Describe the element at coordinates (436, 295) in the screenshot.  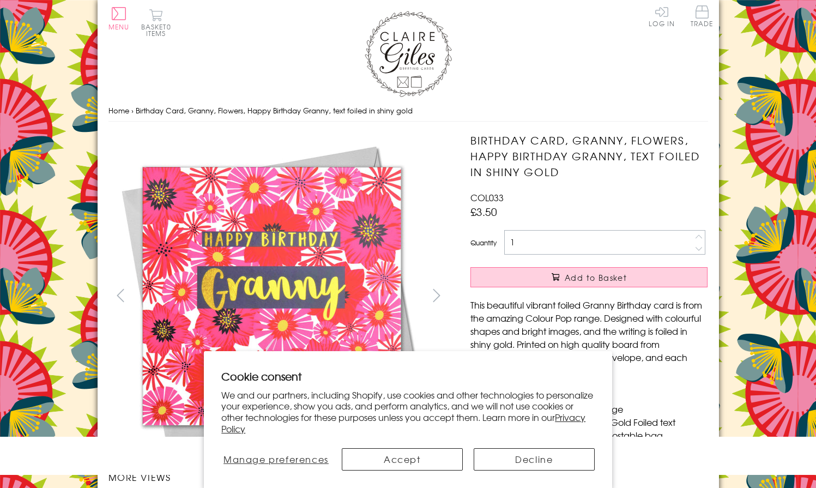
I see `button: next` at that location.